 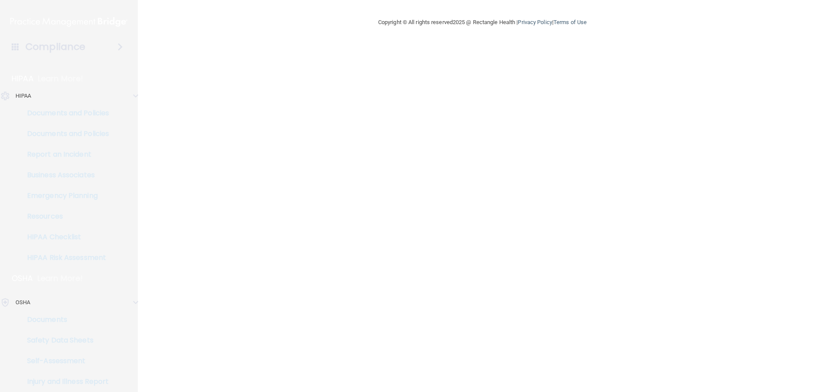 I want to click on img: PMB logo, so click(x=69, y=22).